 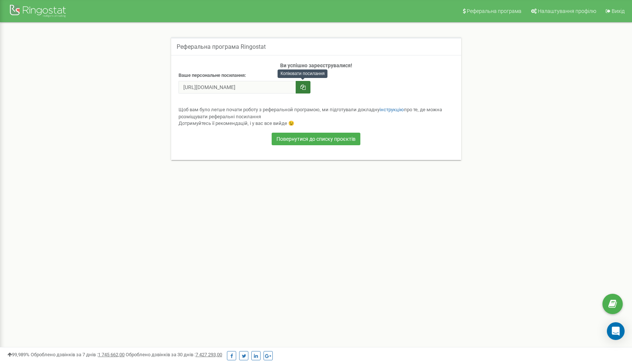 I want to click on div: Копіювати посилання, so click(x=302, y=74).